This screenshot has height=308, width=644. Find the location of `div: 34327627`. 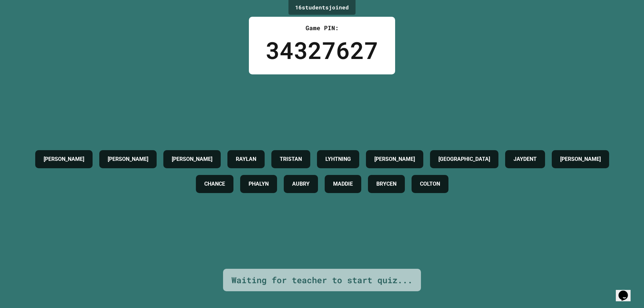

div: 34327627 is located at coordinates (322, 50).